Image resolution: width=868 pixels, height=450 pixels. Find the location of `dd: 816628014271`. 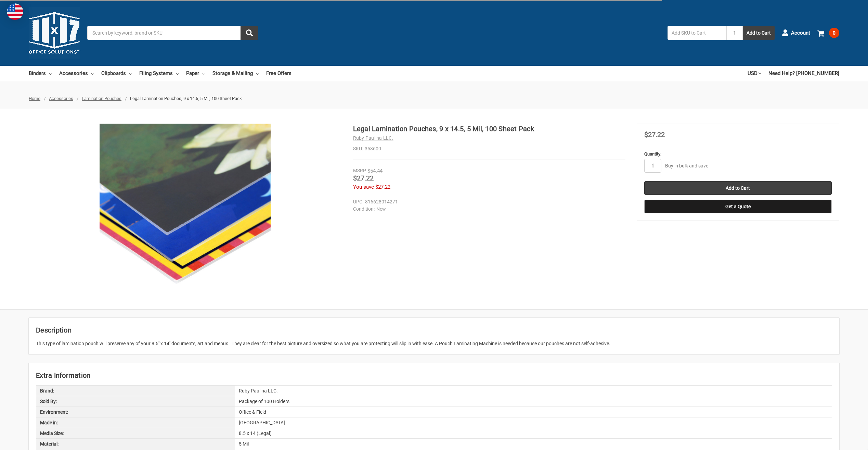

dd: 816628014271 is located at coordinates (487, 202).